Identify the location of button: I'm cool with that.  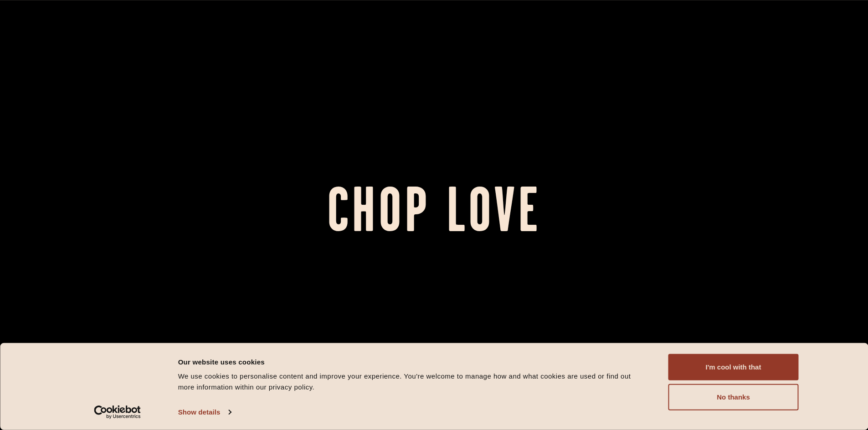
(733, 368).